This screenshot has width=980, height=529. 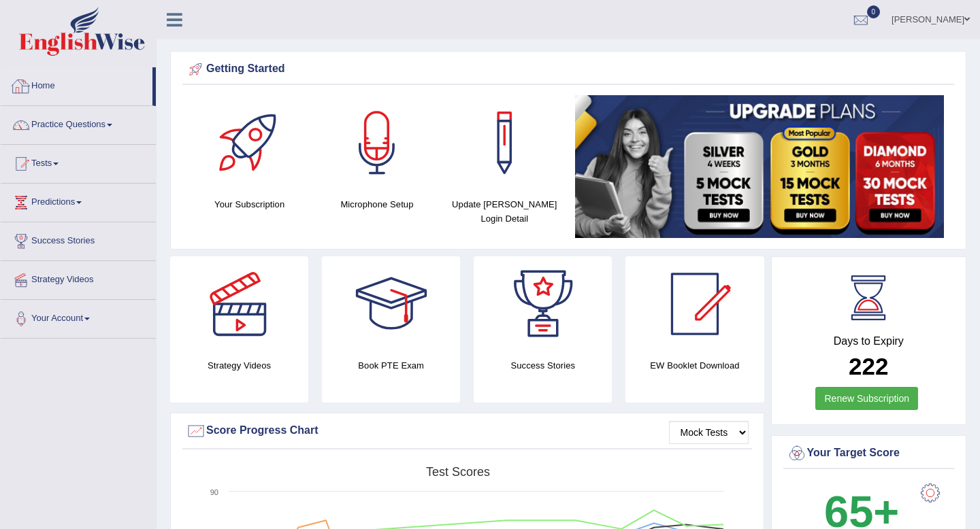 What do you see at coordinates (694, 365) in the screenshot?
I see `h4: EW Booklet Download` at bounding box center [694, 365].